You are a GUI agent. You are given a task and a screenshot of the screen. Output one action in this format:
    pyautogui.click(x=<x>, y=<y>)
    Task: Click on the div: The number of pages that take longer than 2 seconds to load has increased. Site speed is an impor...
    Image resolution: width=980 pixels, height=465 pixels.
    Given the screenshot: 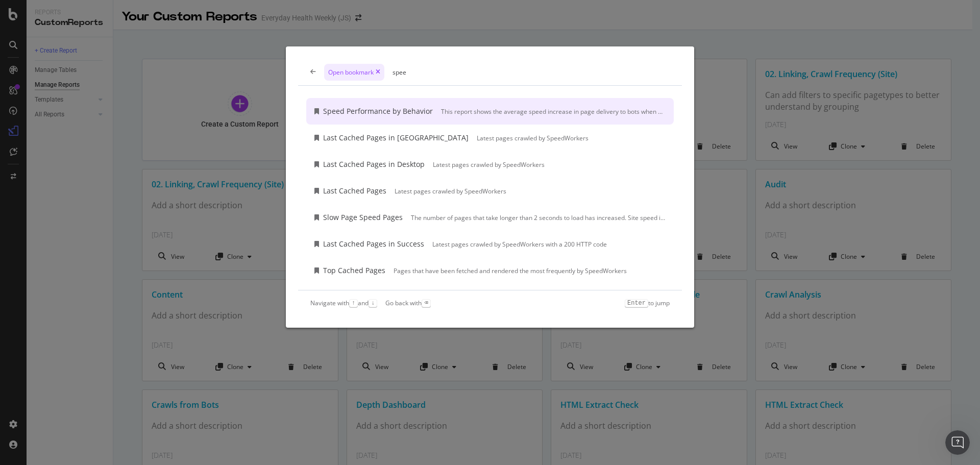 What is the action you would take?
    pyautogui.click(x=538, y=217)
    